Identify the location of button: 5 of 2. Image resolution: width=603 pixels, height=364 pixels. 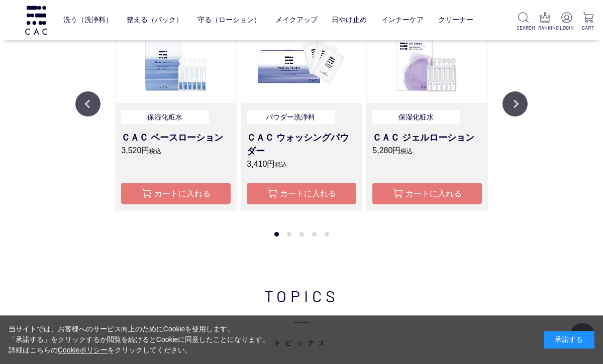
(327, 234).